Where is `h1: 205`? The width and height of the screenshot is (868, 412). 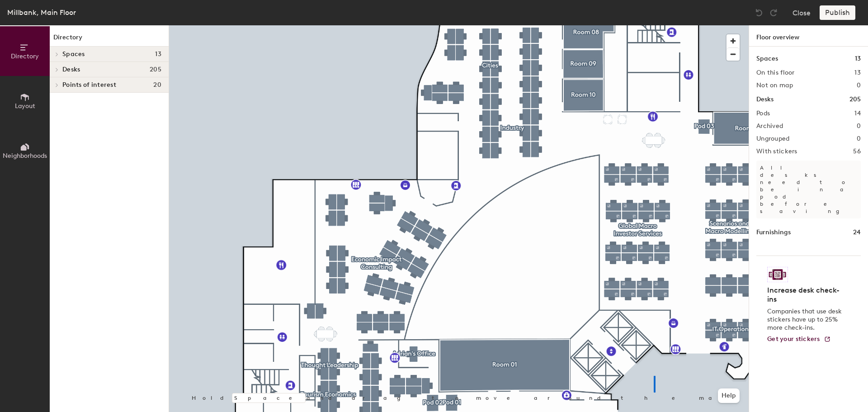
h1: 205 is located at coordinates (855, 100).